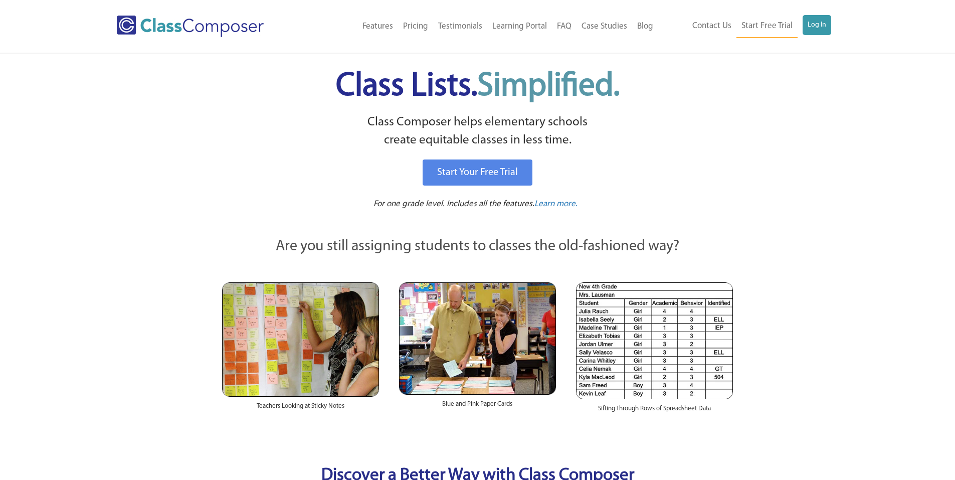 The image size is (955, 480). I want to click on a: Contact Us, so click(712, 26).